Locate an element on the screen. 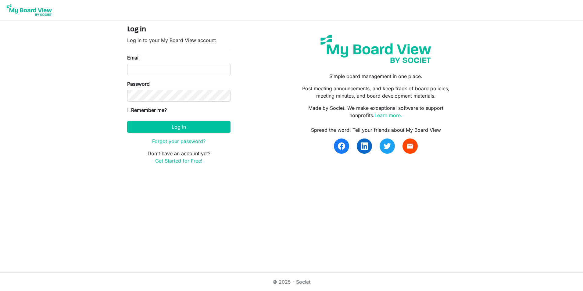 The height and width of the screenshot is (291, 583). a: © 2025 - Societ is located at coordinates (292, 282).